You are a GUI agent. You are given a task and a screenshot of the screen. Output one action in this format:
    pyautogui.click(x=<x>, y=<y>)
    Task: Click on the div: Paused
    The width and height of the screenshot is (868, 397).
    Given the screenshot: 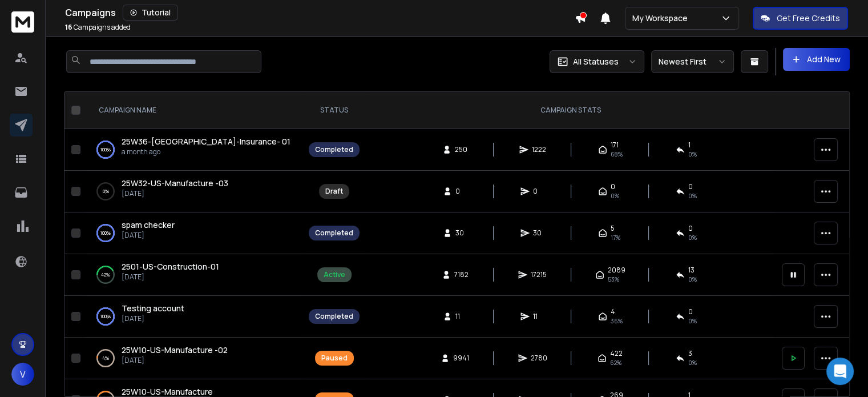 What is the action you would take?
    pyautogui.click(x=335, y=358)
    